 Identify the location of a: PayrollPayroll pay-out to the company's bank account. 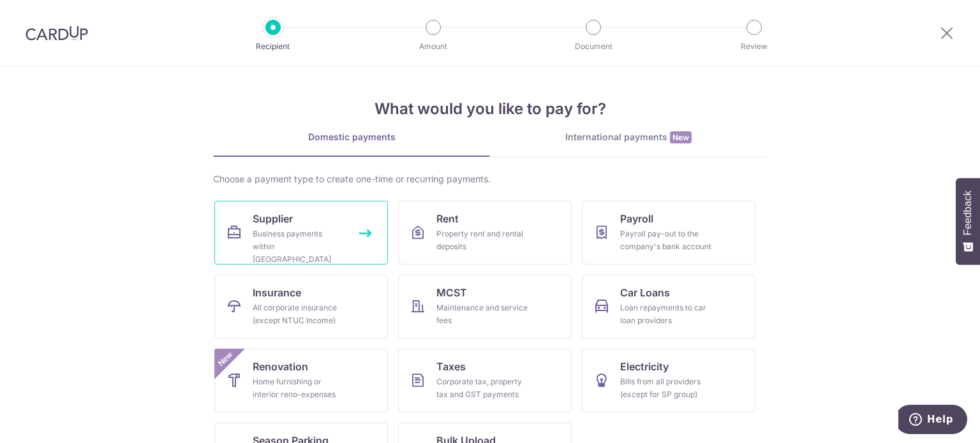
(669, 232).